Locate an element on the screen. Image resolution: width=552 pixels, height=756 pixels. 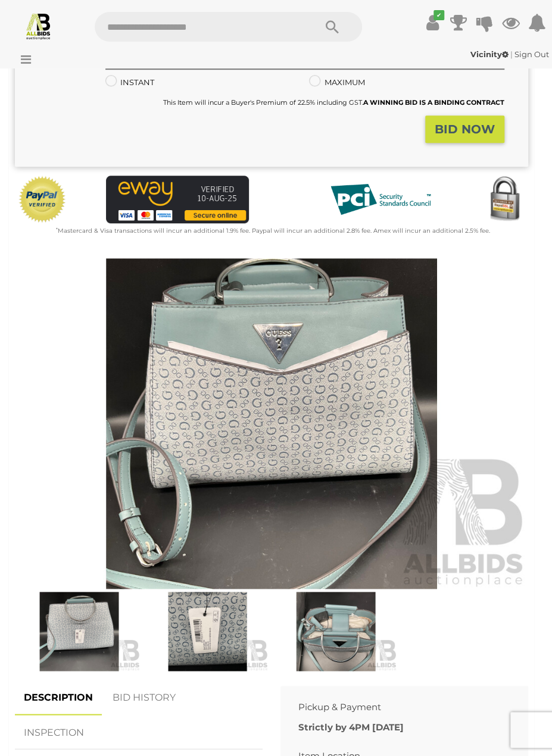
label: MAXIMUM is located at coordinates (337, 82).